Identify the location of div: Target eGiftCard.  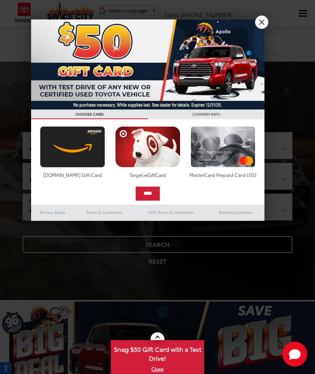
(147, 174).